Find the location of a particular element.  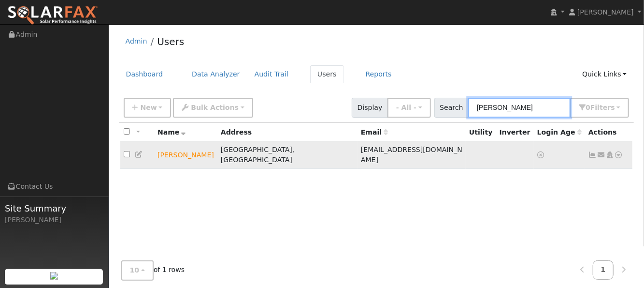

a: Dashboard is located at coordinates (144, 74).